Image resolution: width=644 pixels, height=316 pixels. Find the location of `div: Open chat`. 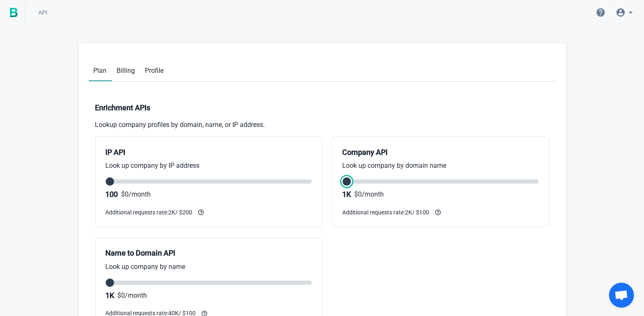

div: Open chat is located at coordinates (622, 295).